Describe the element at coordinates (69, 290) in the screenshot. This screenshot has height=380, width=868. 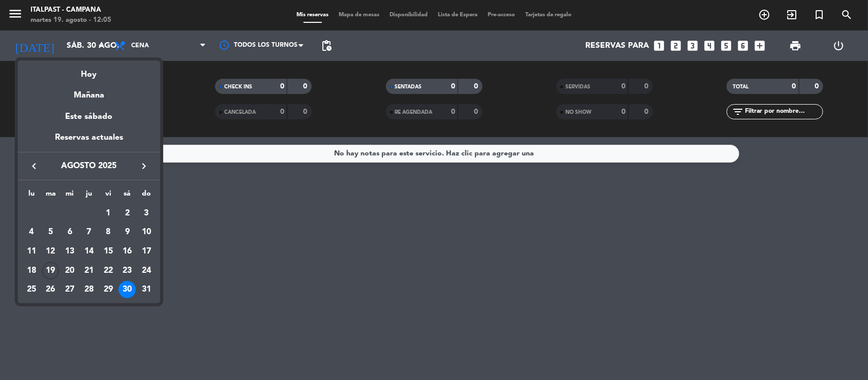
I see `div: 27` at that location.